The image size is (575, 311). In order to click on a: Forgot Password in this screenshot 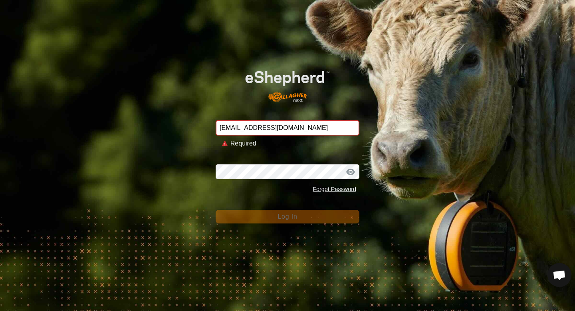, I will do `click(334, 189)`.